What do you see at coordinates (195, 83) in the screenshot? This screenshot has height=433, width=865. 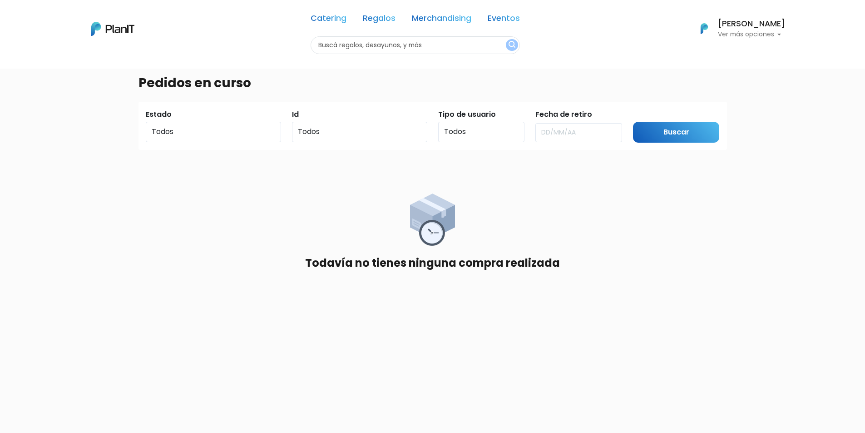 I see `h3: Pedidos en curso` at bounding box center [195, 83].